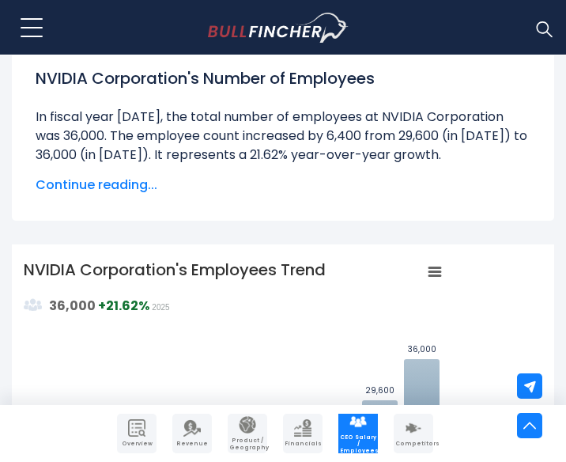  What do you see at coordinates (358, 433) in the screenshot?
I see `a: Company Employees` at bounding box center [358, 433].